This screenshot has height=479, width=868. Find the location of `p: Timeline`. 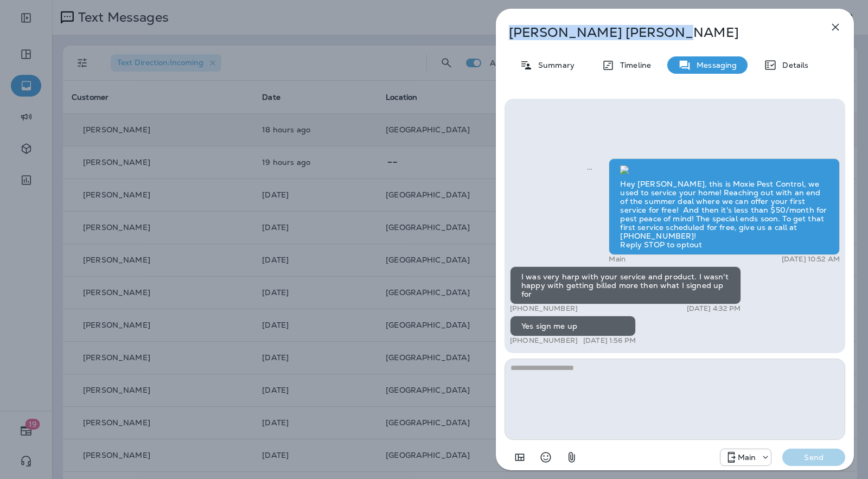

p: Timeline is located at coordinates (632, 65).